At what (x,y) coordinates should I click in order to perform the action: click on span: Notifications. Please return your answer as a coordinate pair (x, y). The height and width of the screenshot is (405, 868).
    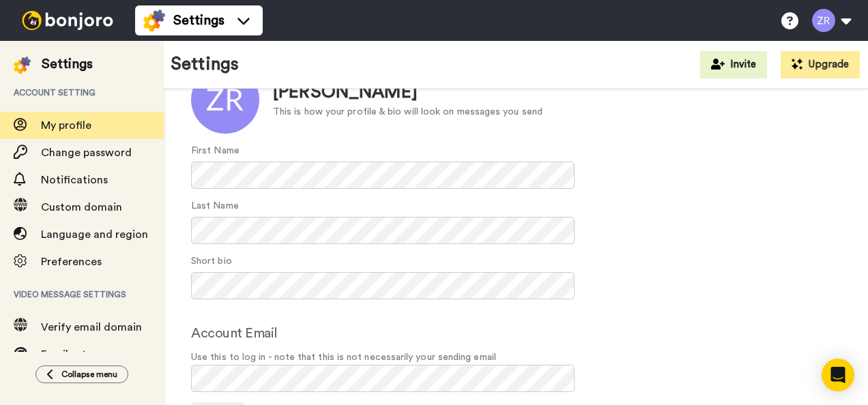
    Looking at the image, I should click on (75, 180).